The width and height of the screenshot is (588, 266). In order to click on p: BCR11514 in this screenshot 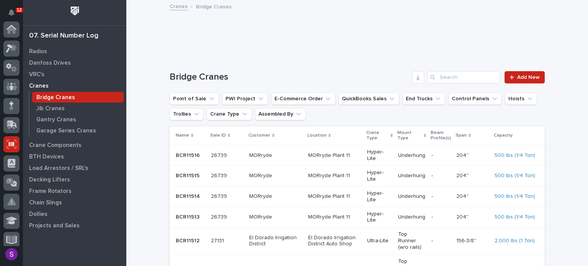, I will do `click(188, 196)`.